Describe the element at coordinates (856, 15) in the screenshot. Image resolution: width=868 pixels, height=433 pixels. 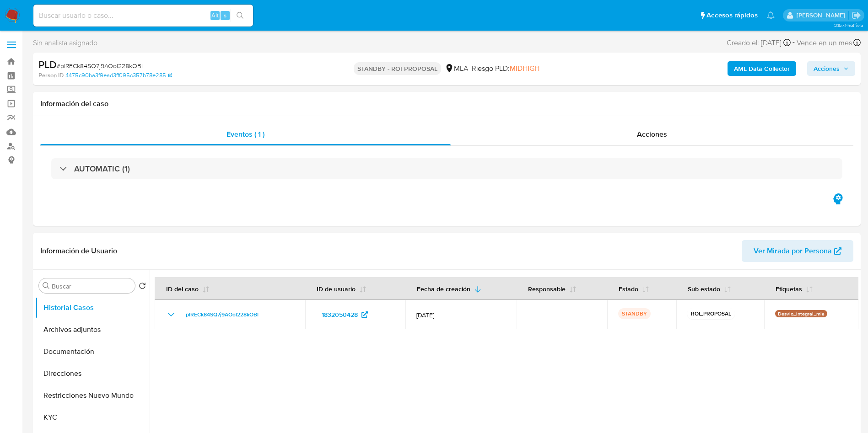
I see `a: Salir` at that location.